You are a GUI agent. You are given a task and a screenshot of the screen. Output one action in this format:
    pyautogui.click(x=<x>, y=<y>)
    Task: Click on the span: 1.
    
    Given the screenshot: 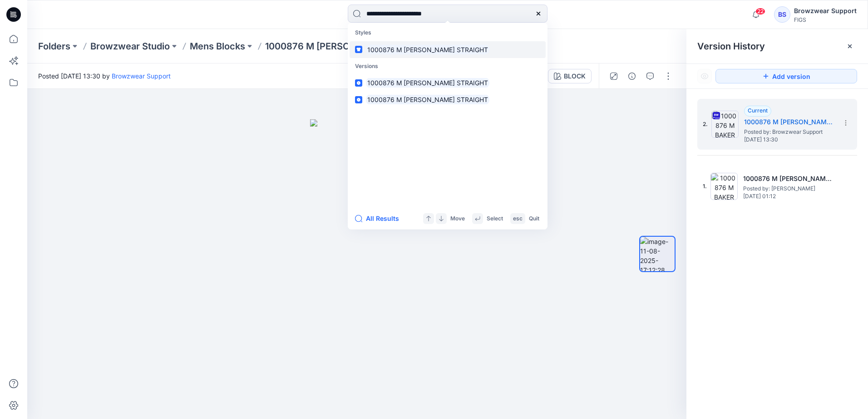 What is the action you would take?
    pyautogui.click(x=705, y=186)
    